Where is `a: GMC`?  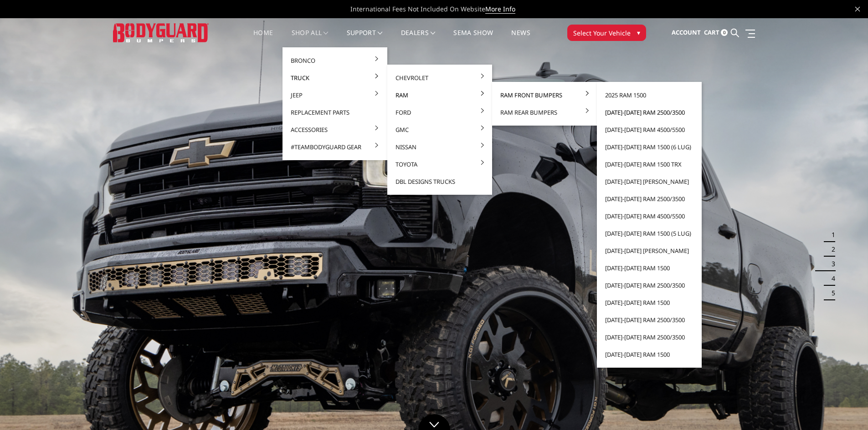 a: GMC is located at coordinates (440, 129).